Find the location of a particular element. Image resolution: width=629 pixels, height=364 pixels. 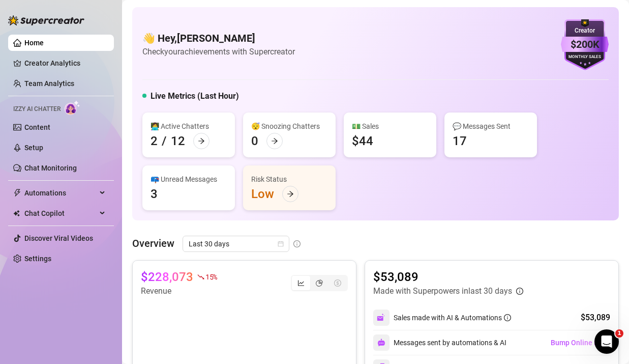

span: pie-chart is located at coordinates (319, 283).